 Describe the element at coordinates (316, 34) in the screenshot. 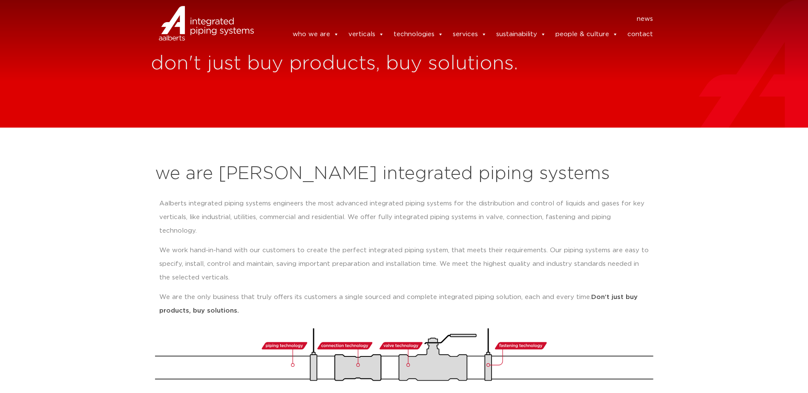

I see `a: who we are` at that location.